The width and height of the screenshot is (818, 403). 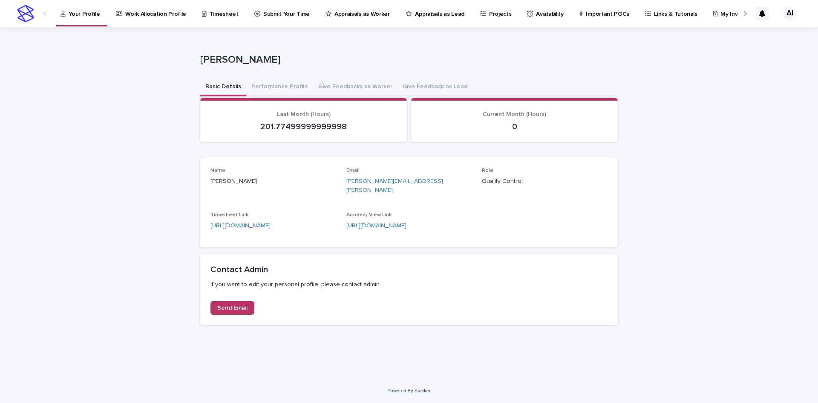 I want to click on span: Name, so click(x=218, y=170).